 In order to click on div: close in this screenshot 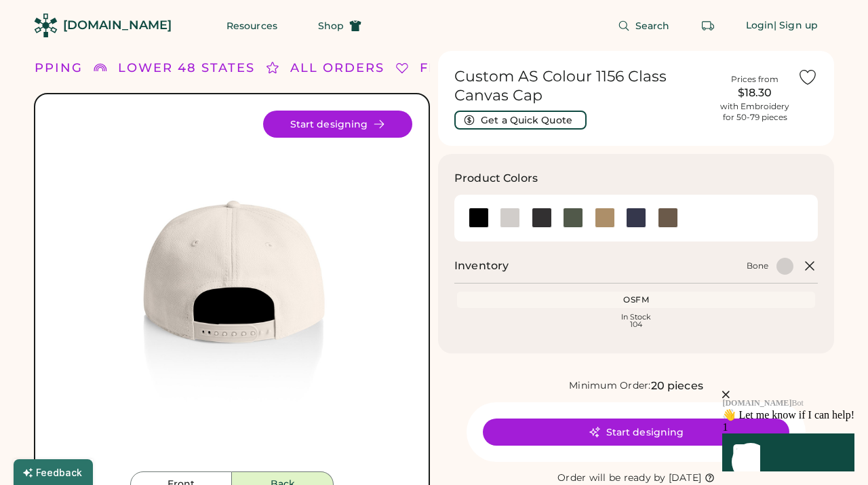, I will do `click(147, 83)`.